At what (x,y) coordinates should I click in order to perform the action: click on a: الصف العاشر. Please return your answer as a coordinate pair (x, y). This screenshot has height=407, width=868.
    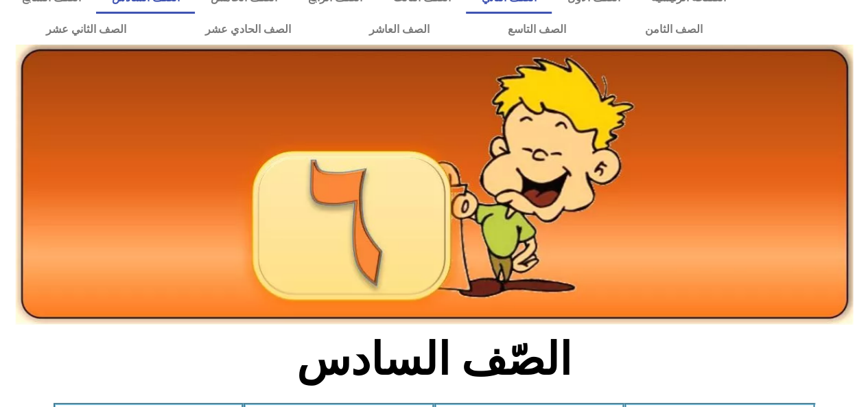
    Looking at the image, I should click on (400, 30).